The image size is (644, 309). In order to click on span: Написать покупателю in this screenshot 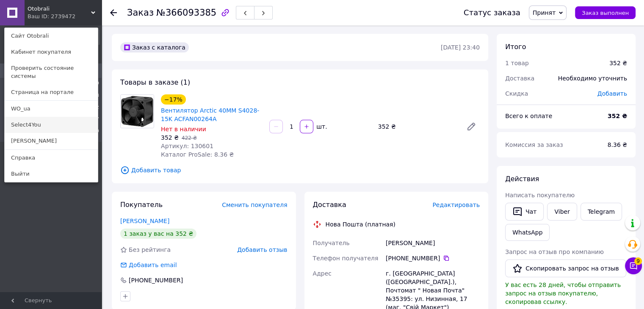, I will do `click(540, 196)`.